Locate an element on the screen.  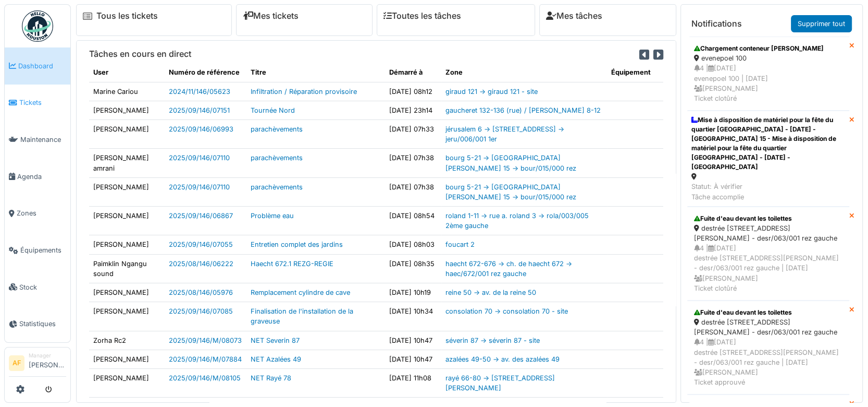
a: Statistiques is located at coordinates (38, 324).